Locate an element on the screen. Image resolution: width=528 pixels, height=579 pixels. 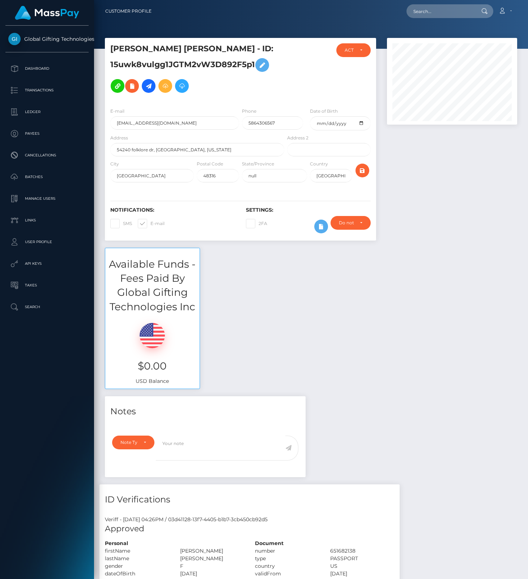
img: USD.png is located at coordinates (152, 336).